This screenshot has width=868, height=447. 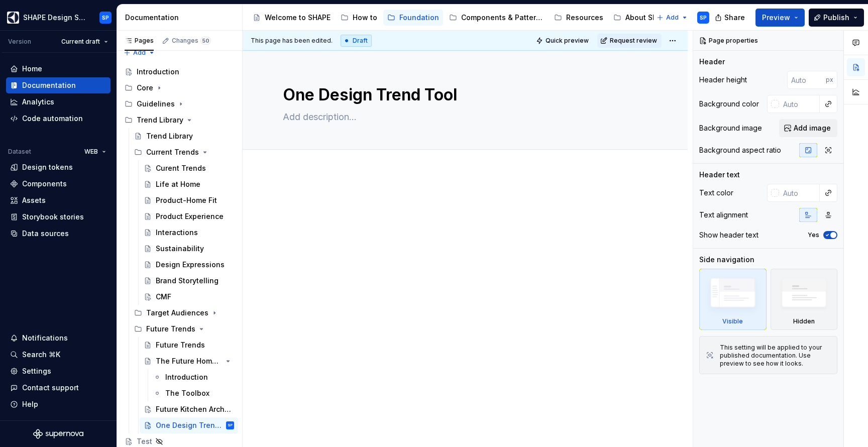 What do you see at coordinates (189, 216) in the screenshot?
I see `a: Product Experience` at bounding box center [189, 216].